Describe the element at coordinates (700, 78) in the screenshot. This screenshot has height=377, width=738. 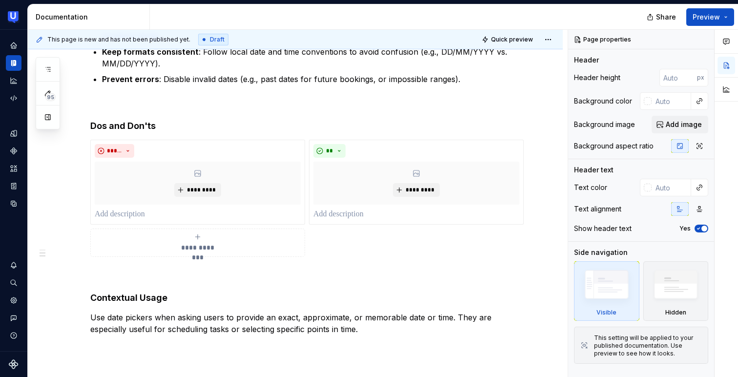
I see `p: px` at that location.